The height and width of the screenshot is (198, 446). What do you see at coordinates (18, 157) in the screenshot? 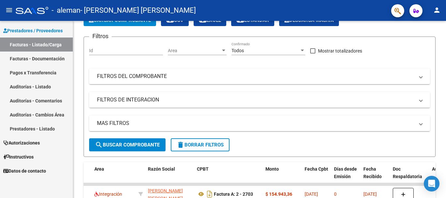
I see `span: Instructivos` at bounding box center [18, 157].